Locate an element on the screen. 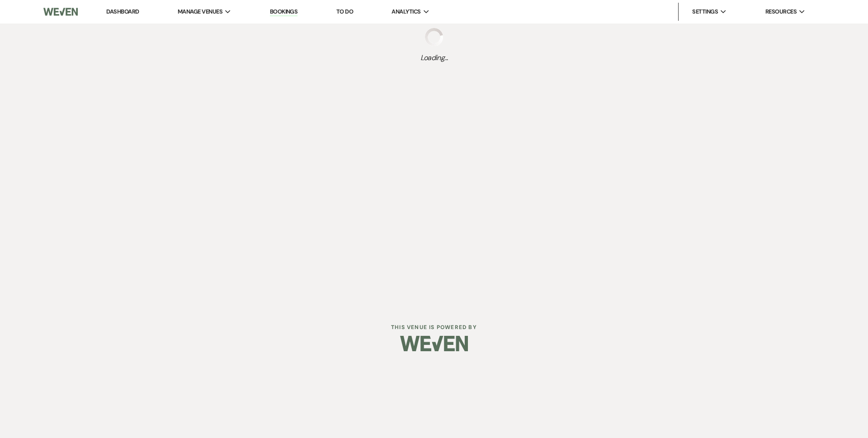 This screenshot has width=868, height=438. span: Manage Venues is located at coordinates (200, 12).